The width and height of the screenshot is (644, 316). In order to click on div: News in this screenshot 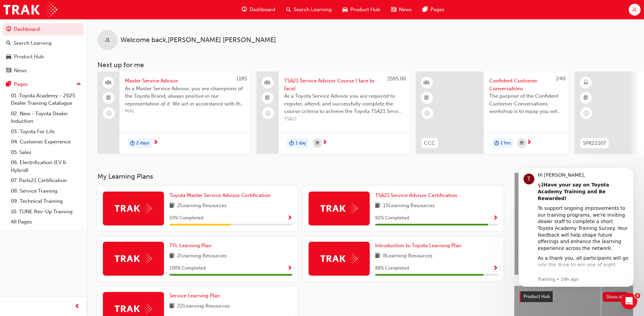, I will do `click(20, 71)`.